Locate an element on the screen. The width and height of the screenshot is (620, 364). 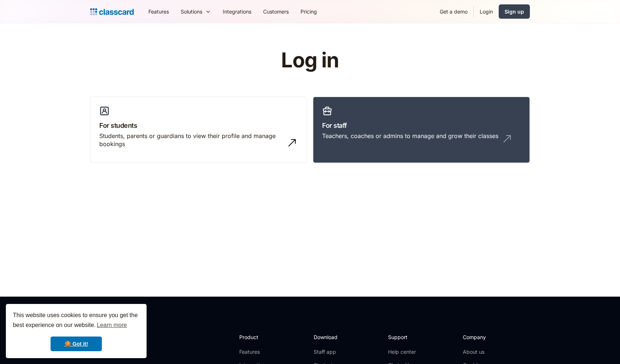
div: Students, parents or guardians to view their profile and manage bookings is located at coordinates (191, 140).